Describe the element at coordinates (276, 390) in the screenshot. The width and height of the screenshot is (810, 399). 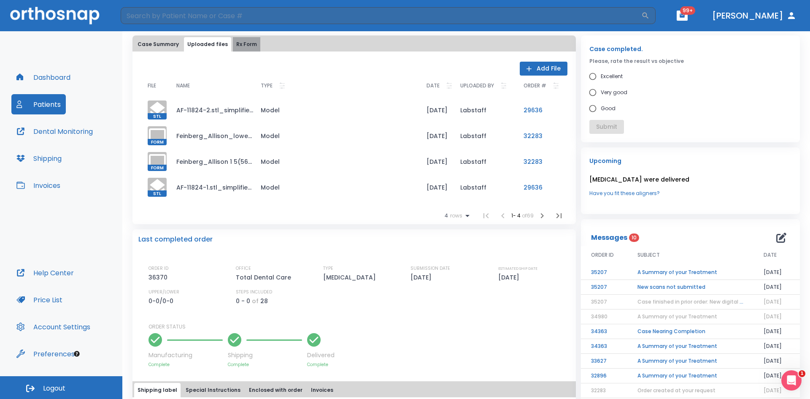
I see `button: Enclosed with order` at that location.